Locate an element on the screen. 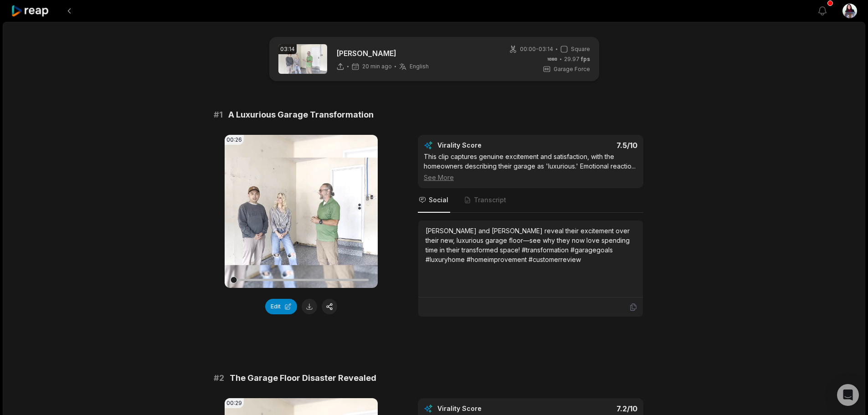 This screenshot has height=415, width=868. span: Garage Force is located at coordinates (572, 69).